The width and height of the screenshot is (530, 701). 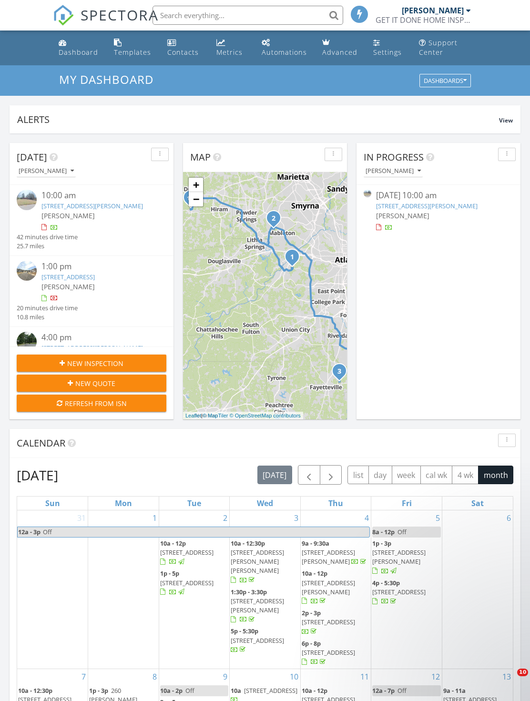 I want to click on div: 10.8 miles, so click(x=47, y=317).